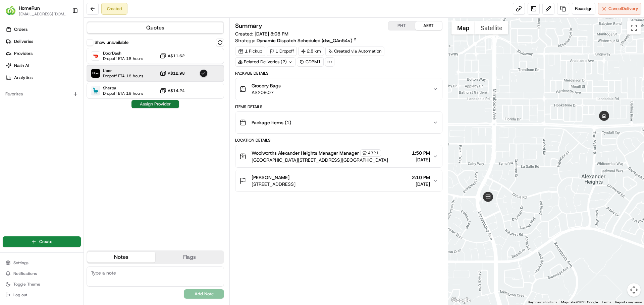  I want to click on span: Log out, so click(20, 295).